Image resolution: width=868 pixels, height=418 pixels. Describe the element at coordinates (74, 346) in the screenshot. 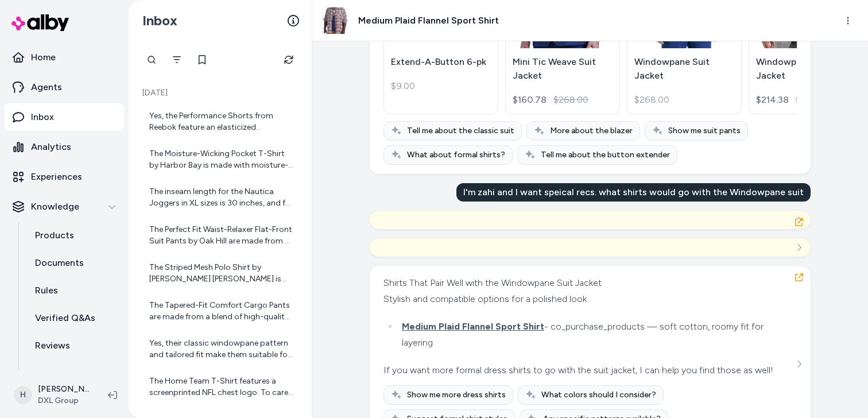

I see `a: Reviews` at that location.